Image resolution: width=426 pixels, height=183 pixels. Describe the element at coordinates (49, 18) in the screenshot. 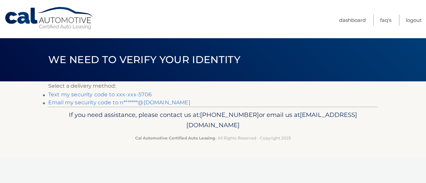

I see `a: Cal Automotive` at that location.